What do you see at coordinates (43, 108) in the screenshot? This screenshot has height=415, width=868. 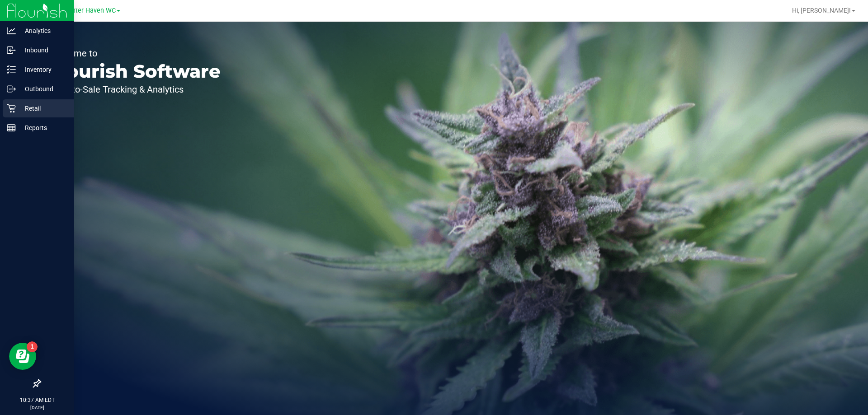 I see `p: Retail` at bounding box center [43, 108].